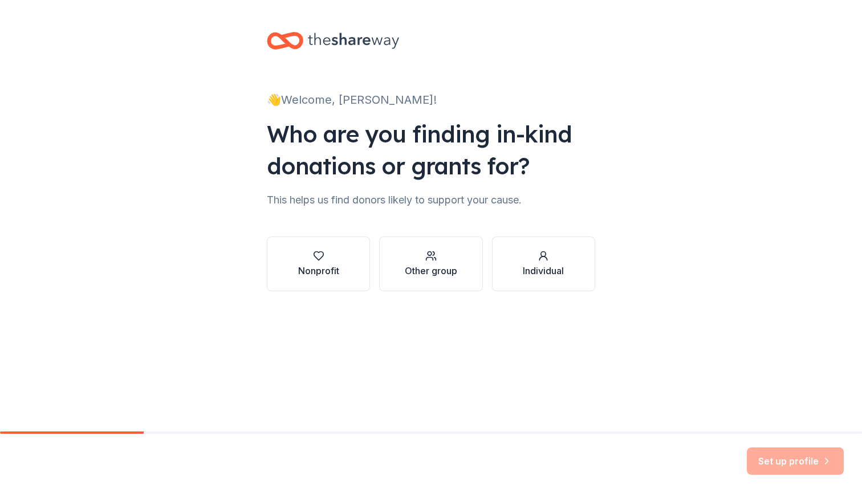  I want to click on div: Who are you finding in-kind donations or grants for?, so click(431, 150).